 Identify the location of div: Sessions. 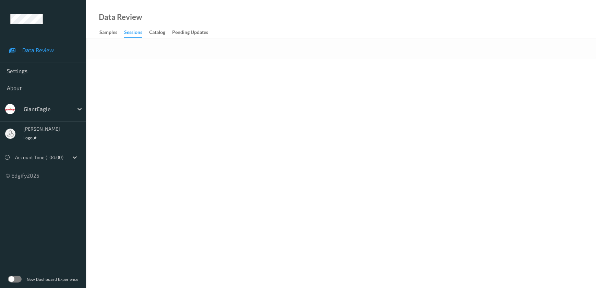
(133, 33).